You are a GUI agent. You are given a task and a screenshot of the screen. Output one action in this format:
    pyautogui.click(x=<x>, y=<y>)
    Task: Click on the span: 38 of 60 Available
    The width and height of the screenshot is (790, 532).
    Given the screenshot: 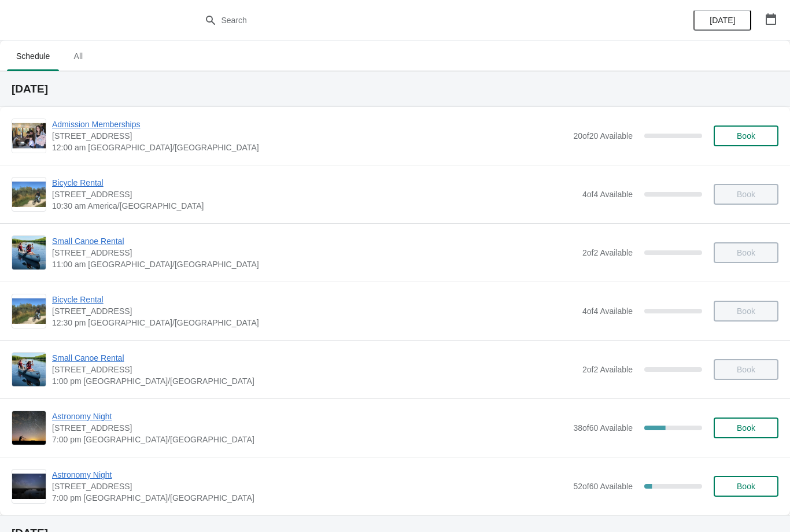 What is the action you would take?
    pyautogui.click(x=602, y=428)
    